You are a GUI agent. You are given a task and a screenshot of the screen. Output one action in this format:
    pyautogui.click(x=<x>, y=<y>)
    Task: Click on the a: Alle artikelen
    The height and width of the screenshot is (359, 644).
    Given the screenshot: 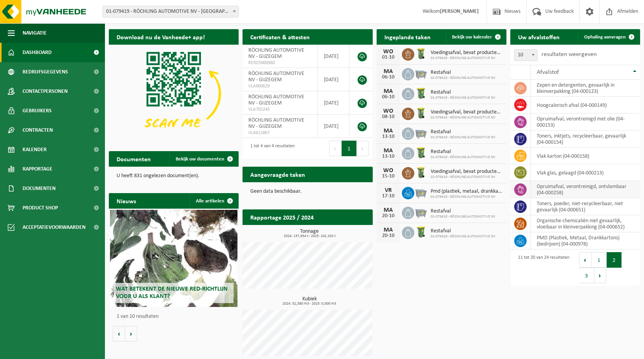 What is the action you would take?
    pyautogui.click(x=214, y=201)
    